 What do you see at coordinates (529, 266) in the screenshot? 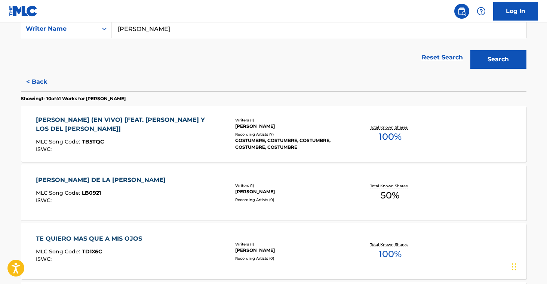
I see `div: Chat Widget` at bounding box center [529, 266].